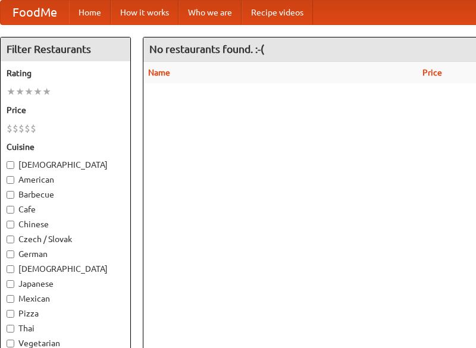  I want to click on a: How it works, so click(145, 13).